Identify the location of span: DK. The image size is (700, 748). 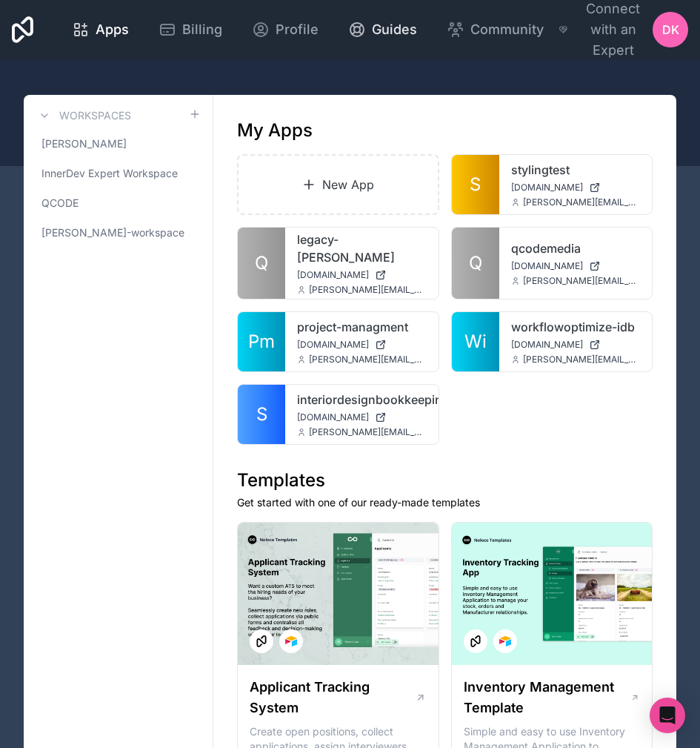
(670, 30).